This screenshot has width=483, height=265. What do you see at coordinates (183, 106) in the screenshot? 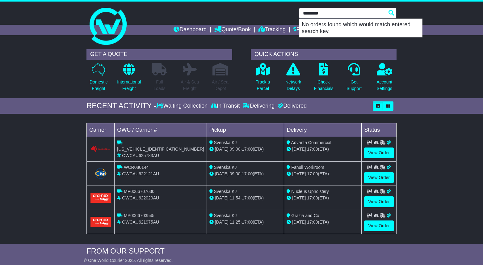
I see `div: Waiting Collection` at bounding box center [183, 106].